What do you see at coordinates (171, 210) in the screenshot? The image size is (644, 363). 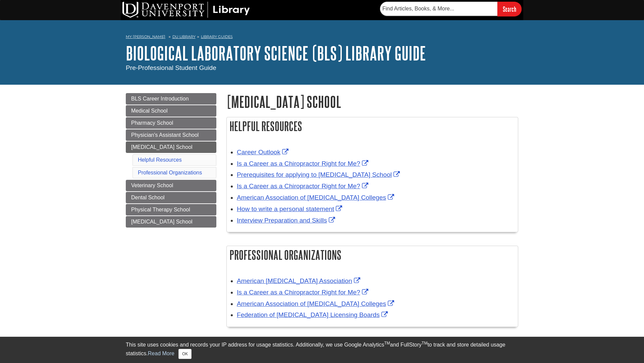 I see `a: Physical Therapy School` at bounding box center [171, 210].